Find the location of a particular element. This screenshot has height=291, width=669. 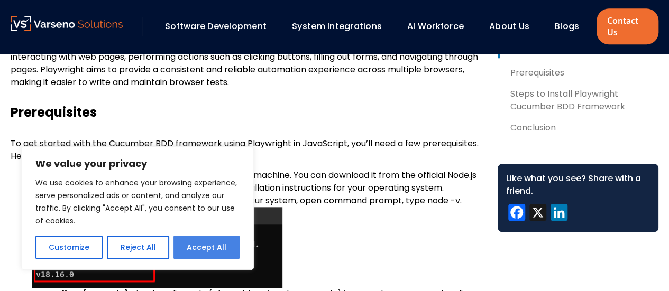

a: Contact Us is located at coordinates (627, 26).